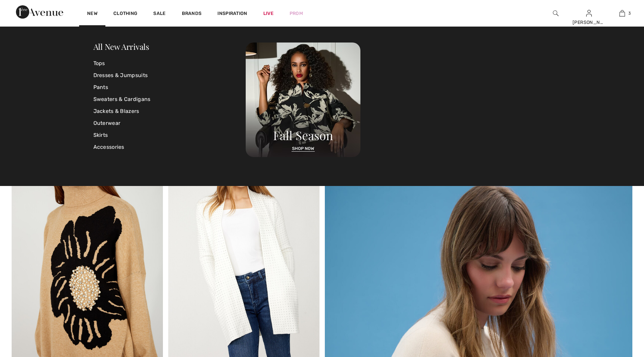 This screenshot has height=357, width=644. Describe the element at coordinates (170, 135) in the screenshot. I see `a: Skirts` at that location.